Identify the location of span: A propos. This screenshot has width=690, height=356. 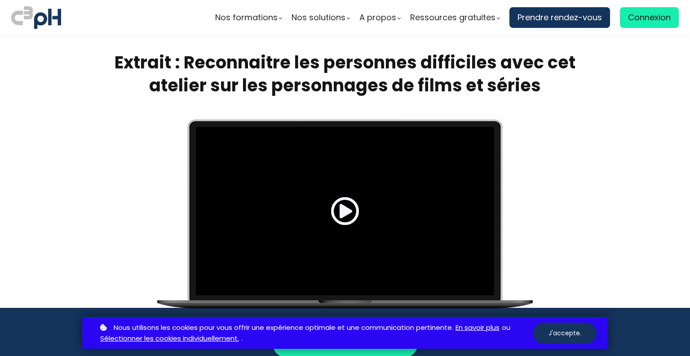
(378, 18).